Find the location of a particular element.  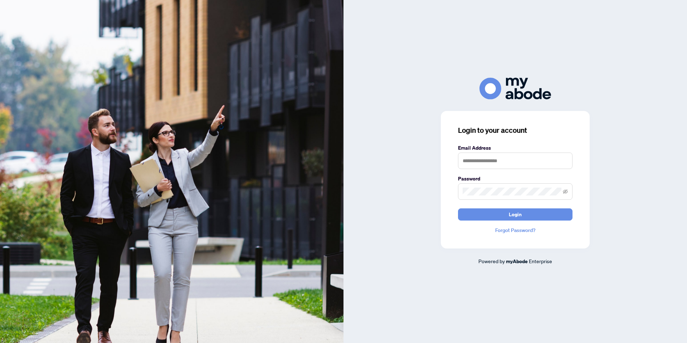

span: eye-invisible is located at coordinates (565, 191).